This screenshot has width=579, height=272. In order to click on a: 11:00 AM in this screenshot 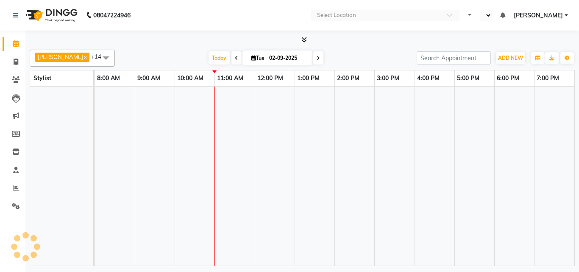, I will do `click(230, 78)`.